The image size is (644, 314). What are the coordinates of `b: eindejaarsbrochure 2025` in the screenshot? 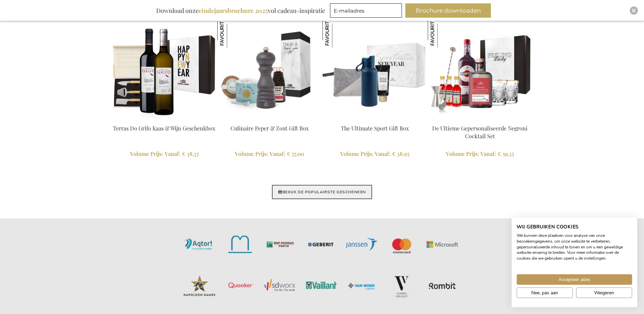 It's located at (233, 11).